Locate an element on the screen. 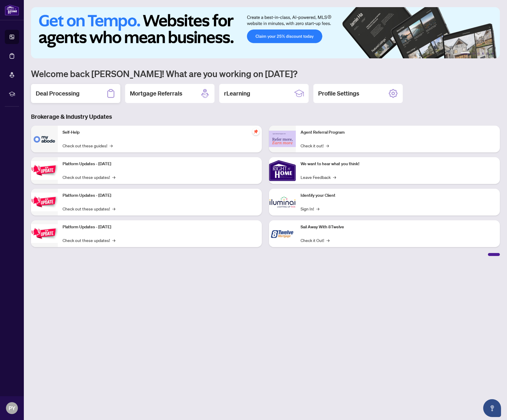 The height and width of the screenshot is (420, 507). img: Platform Updates - July 21, 2025 is located at coordinates (45, 170).